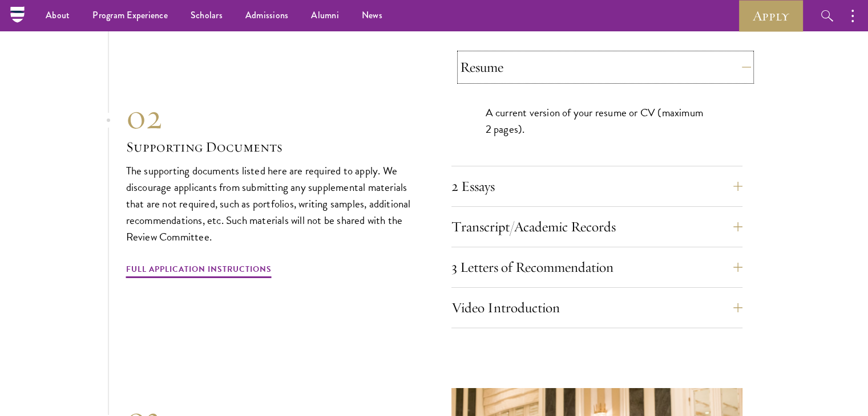  Describe the element at coordinates (597, 227) in the screenshot. I see `button: Transcript/Academic Records` at that location.